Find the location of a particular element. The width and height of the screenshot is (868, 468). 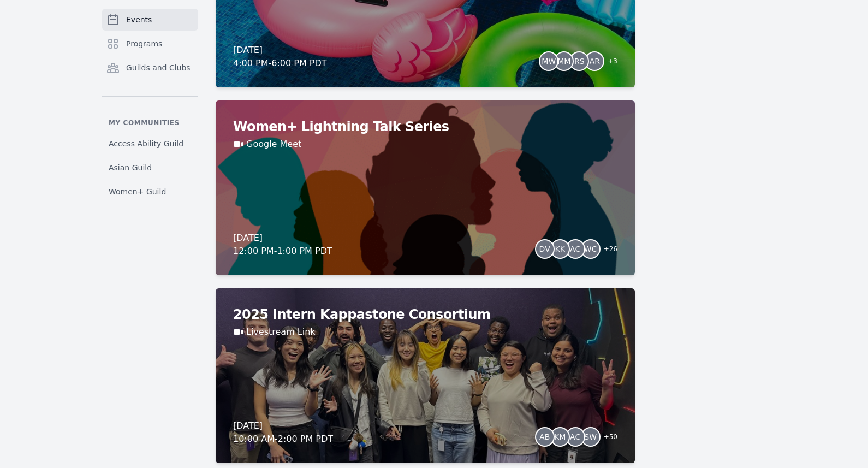

span: SW is located at coordinates (590, 437).